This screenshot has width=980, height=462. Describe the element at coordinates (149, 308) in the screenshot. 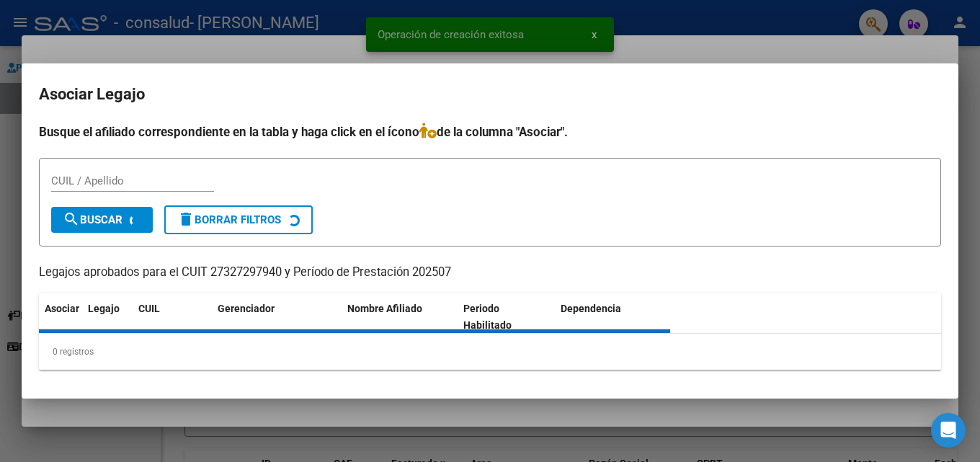

I see `span: CUIL` at that location.